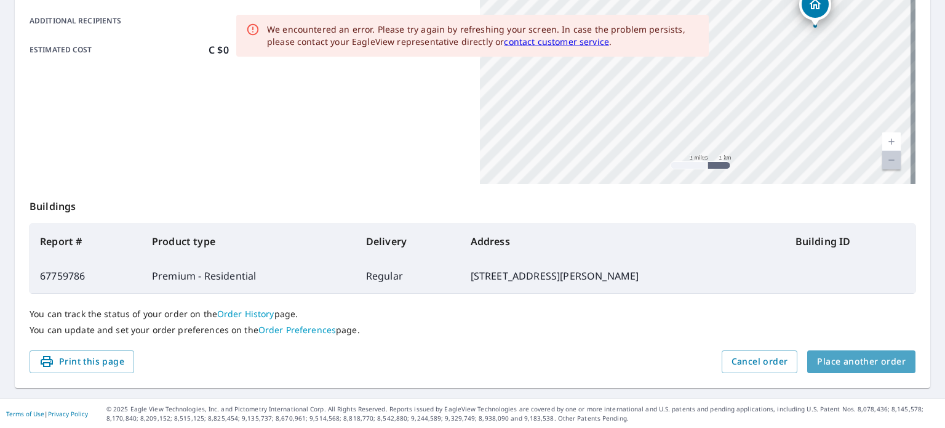 This screenshot has width=945, height=428. I want to click on p: Estimated cost, so click(116, 50).